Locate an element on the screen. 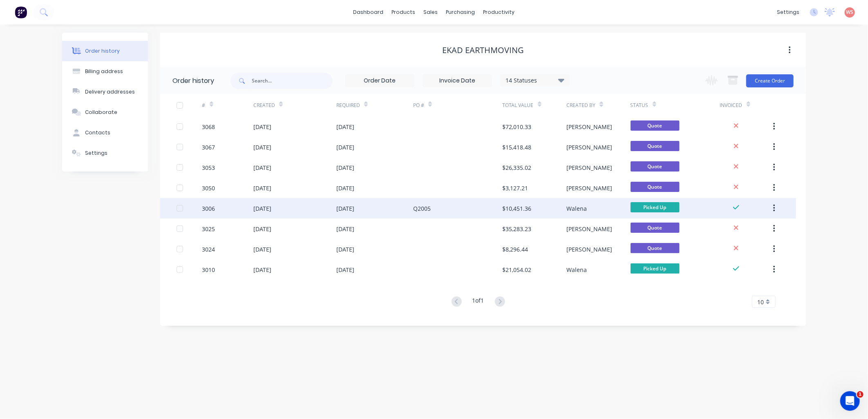 The width and height of the screenshot is (868, 419). div: $35,283.23 is located at coordinates (517, 229).